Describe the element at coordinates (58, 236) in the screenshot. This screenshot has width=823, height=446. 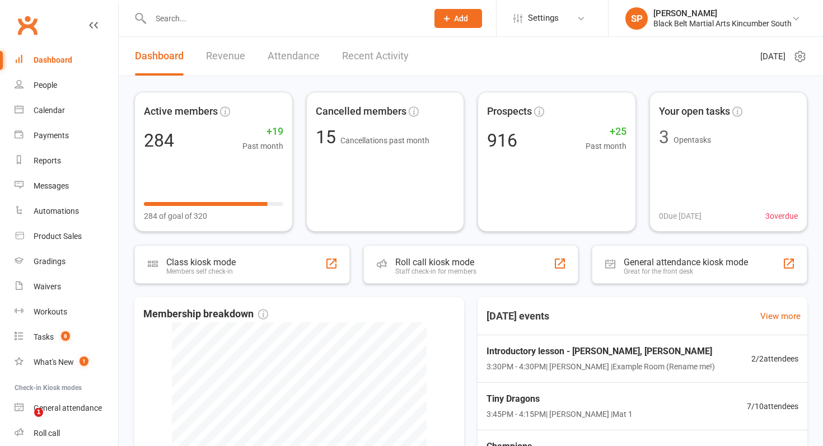
I see `div: Product Sales` at that location.